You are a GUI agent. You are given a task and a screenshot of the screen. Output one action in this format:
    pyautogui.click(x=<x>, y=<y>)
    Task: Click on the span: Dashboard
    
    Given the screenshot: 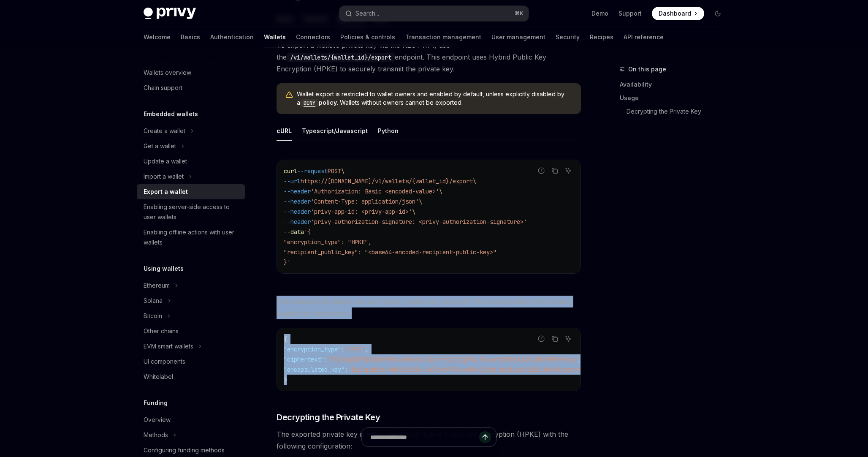 What is the action you would take?
    pyautogui.click(x=675, y=13)
    